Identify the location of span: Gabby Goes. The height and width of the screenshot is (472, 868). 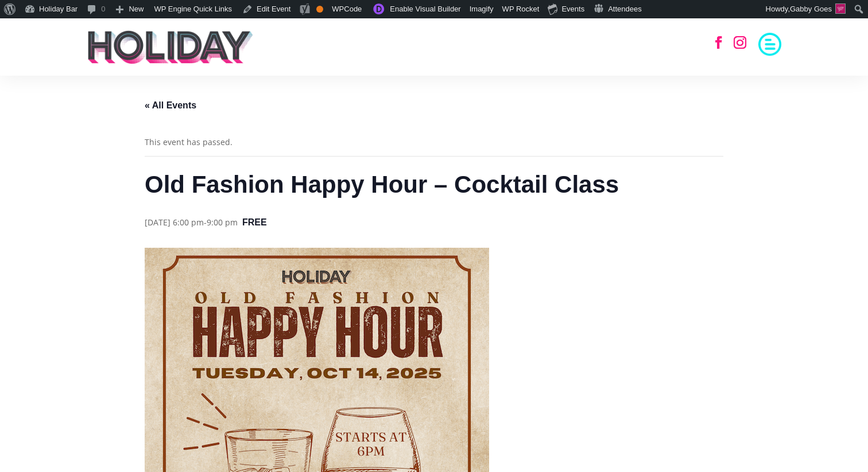
(811, 9).